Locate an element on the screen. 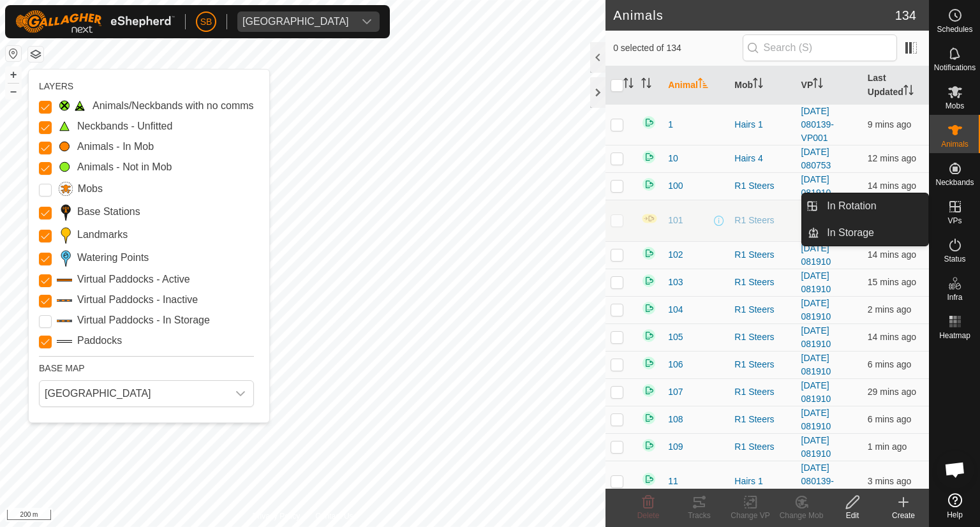 Image resolution: width=980 pixels, height=527 pixels. span: 105 is located at coordinates (675, 337).